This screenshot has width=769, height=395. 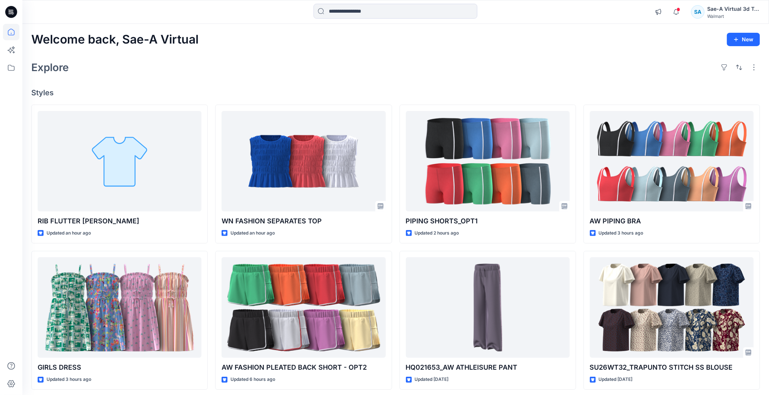 I want to click on button: New, so click(x=744, y=39).